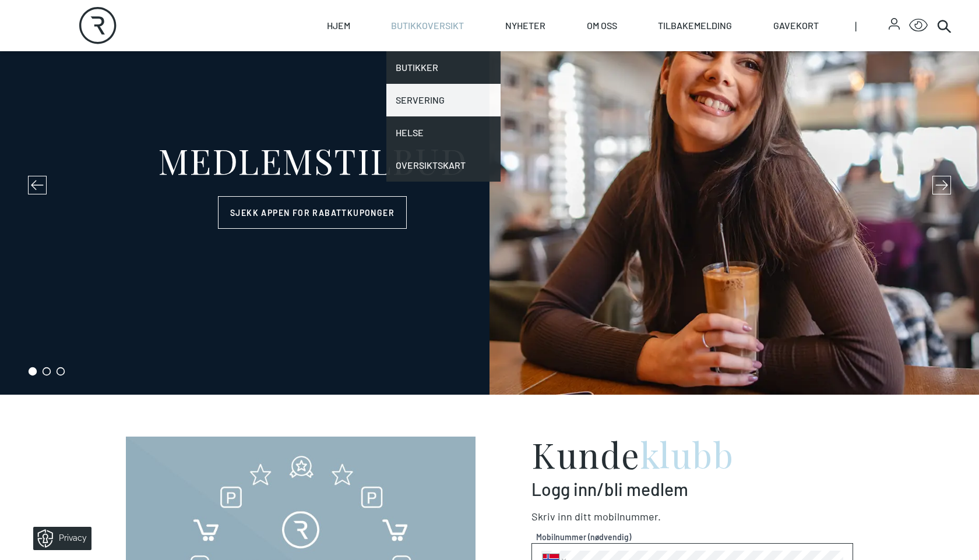 The height and width of the screenshot is (560, 979). Describe the element at coordinates (443, 67) in the screenshot. I see `a: Butikker` at that location.